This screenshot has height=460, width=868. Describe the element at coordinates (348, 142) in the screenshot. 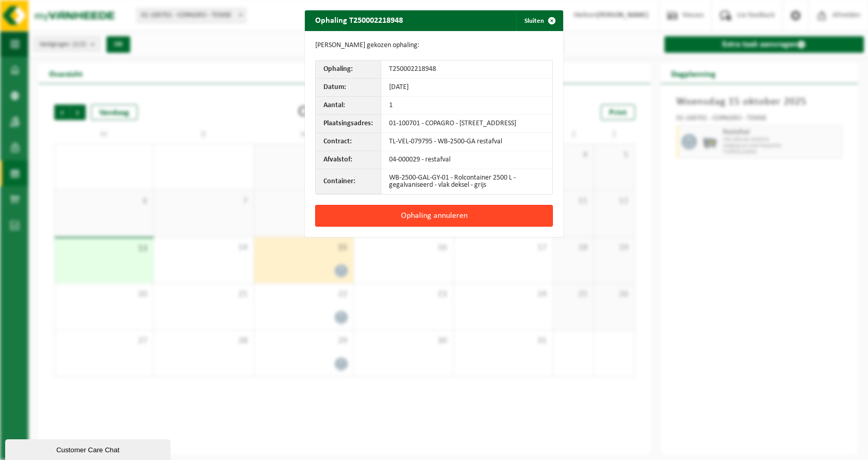

I see `th: Contract:` at that location.